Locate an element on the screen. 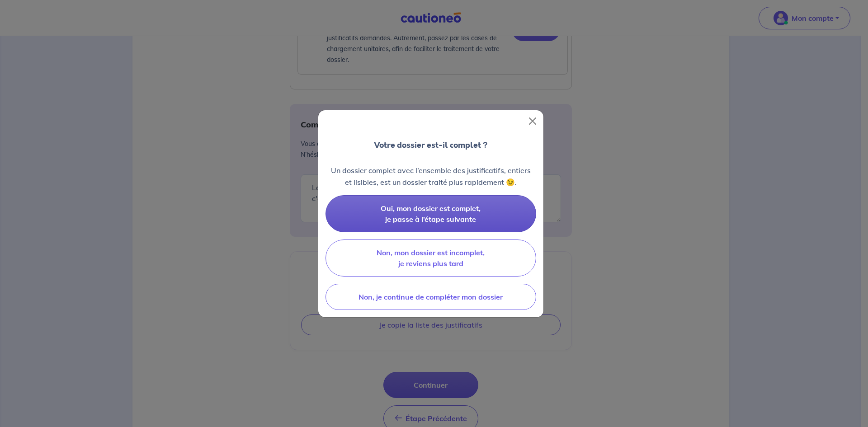 This screenshot has height=427, width=868. p: Votre dossier est-il complet ? is located at coordinates (430, 145).